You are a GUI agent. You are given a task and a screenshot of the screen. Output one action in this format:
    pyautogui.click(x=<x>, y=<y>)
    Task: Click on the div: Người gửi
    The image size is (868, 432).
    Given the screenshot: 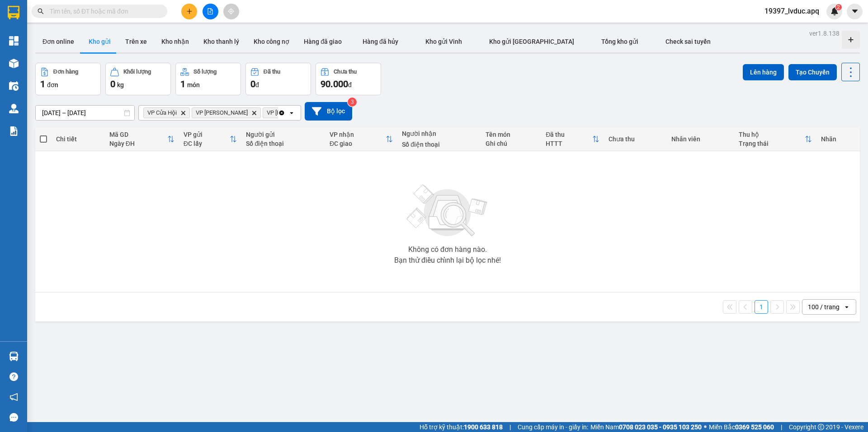 What is the action you would take?
    pyautogui.click(x=283, y=134)
    